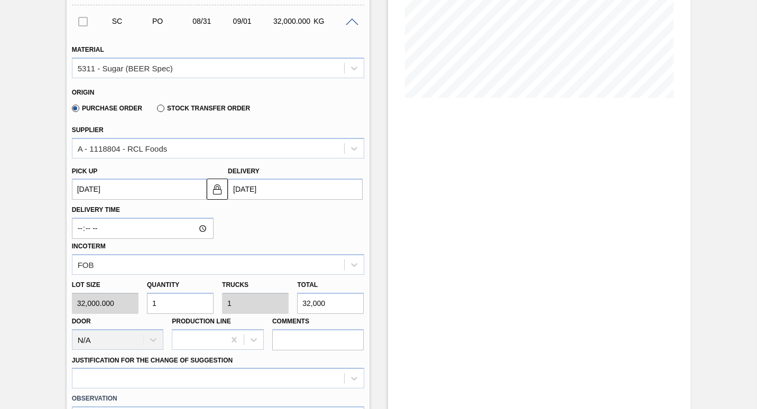 This screenshot has height=409, width=757. Describe the element at coordinates (105, 285) in the screenshot. I see `label: Lot size` at that location.